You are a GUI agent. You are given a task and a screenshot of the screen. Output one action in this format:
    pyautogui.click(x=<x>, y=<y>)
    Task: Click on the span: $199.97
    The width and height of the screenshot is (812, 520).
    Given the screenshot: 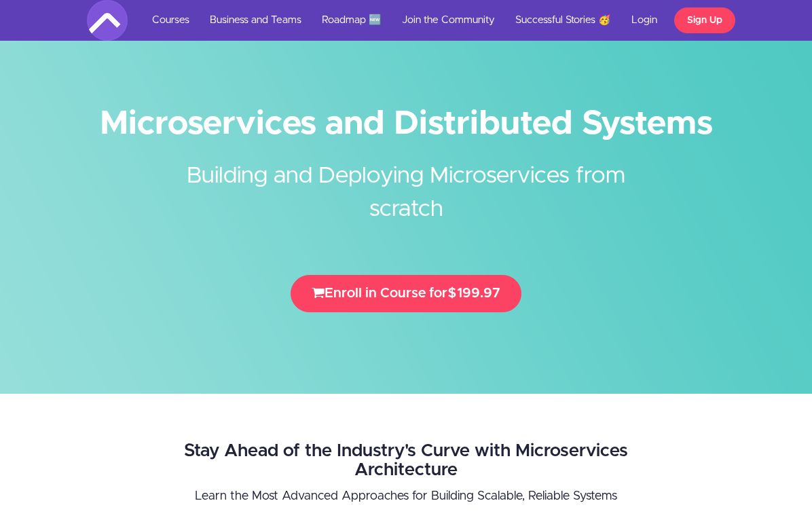 What is the action you would take?
    pyautogui.click(x=474, y=294)
    